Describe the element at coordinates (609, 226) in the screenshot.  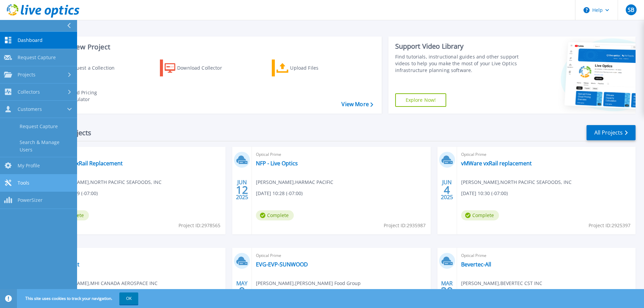
I see `span: Project ID: 2925397` at that location.